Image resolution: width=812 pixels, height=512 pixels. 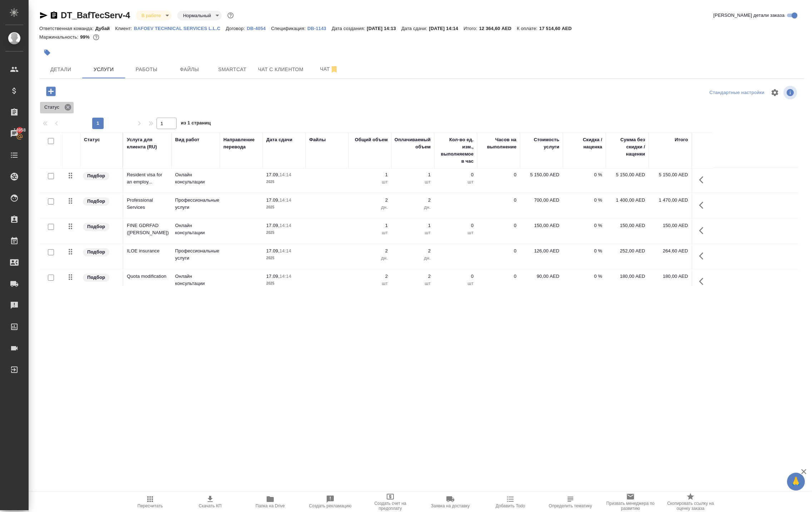 What do you see at coordinates (85, 37) in the screenshot?
I see `p: 99%` at bounding box center [85, 37].